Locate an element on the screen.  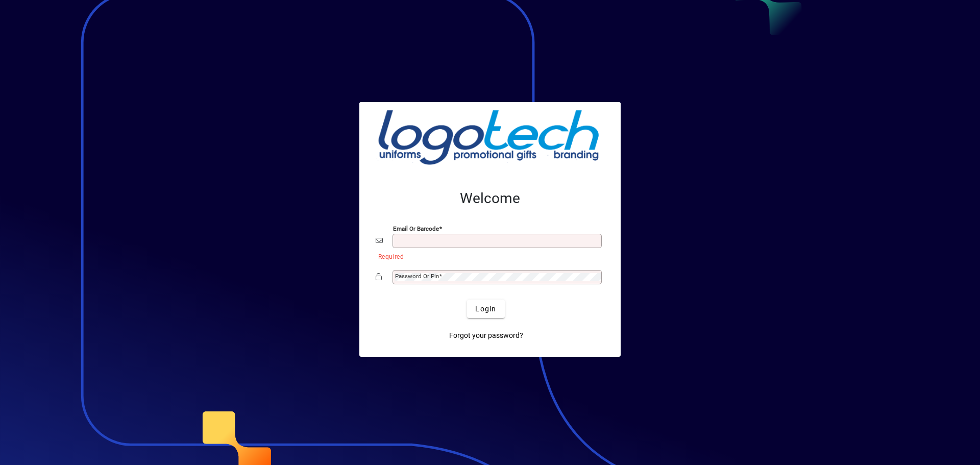
button: Login is located at coordinates (485, 309).